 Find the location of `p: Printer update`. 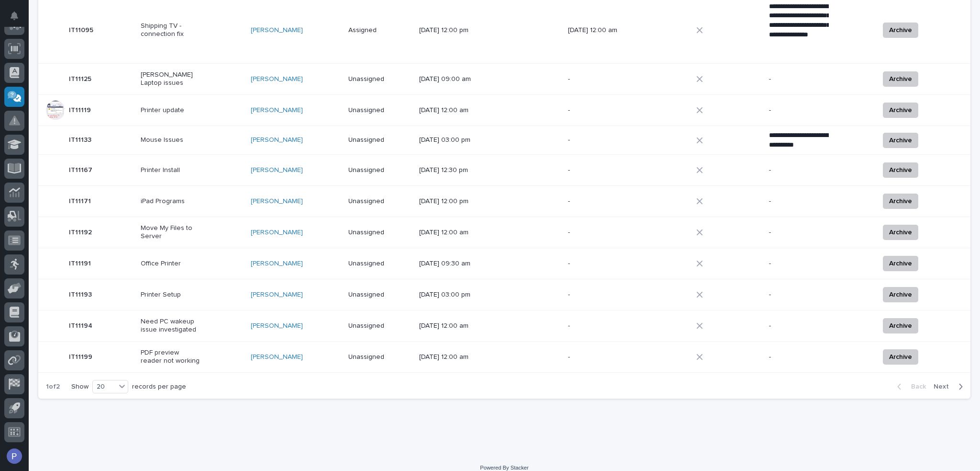

p: Printer update is located at coordinates (171, 110).